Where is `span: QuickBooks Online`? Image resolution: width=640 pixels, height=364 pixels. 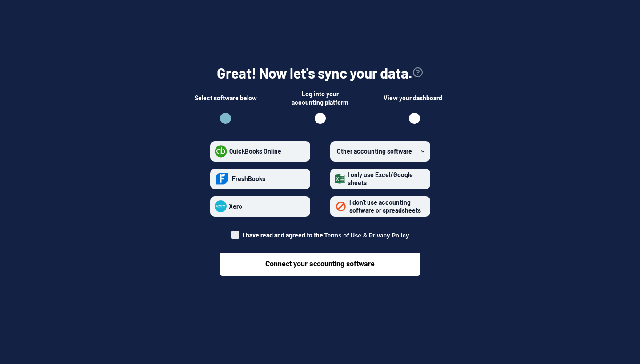 span: QuickBooks Online is located at coordinates (255, 151).